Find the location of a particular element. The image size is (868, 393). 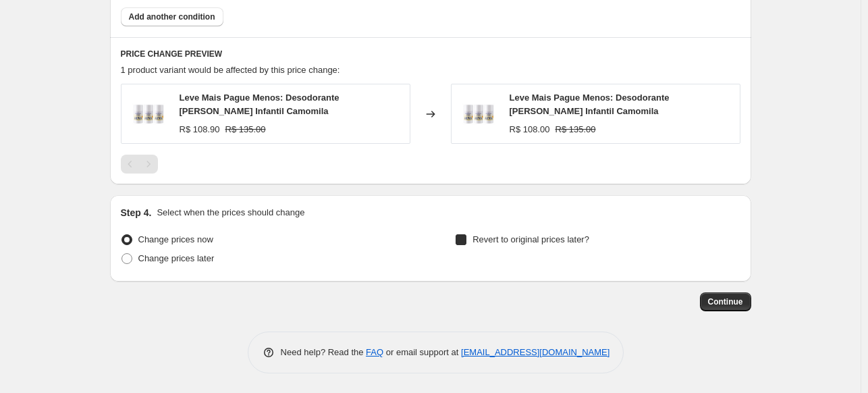

span: or email support at is located at coordinates (422, 352).